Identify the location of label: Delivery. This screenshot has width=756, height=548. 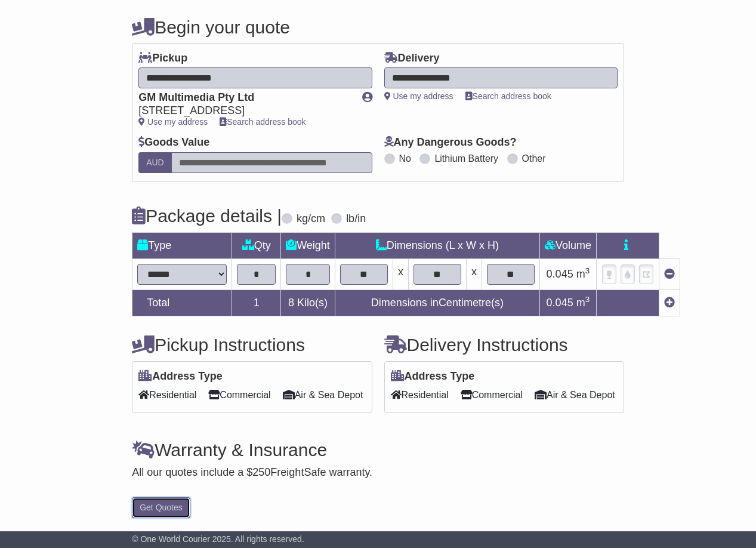
(412, 58).